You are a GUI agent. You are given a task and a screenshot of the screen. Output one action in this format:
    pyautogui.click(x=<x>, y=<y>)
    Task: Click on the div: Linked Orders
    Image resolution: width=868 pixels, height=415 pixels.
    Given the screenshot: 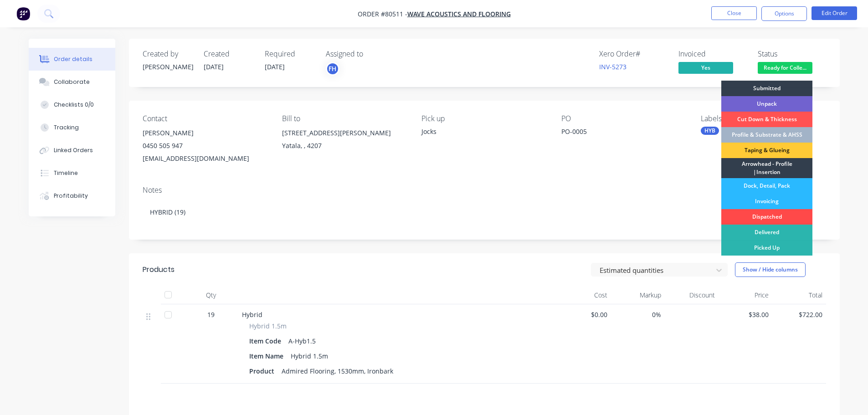 What is the action you would take?
    pyautogui.click(x=73, y=151)
    